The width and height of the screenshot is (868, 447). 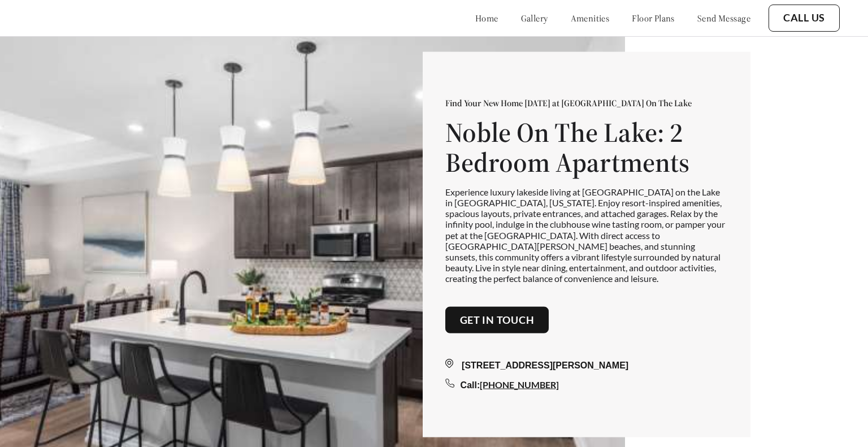 I want to click on span: Call:, so click(x=470, y=385).